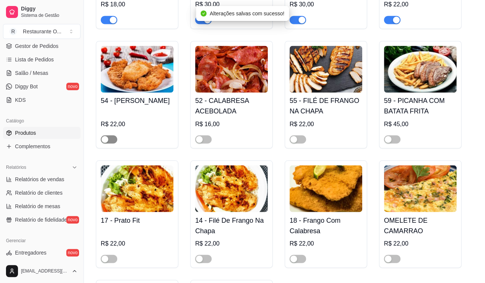  What do you see at coordinates (42, 220) in the screenshot?
I see `a: Relatório de fidelidadenovo` at bounding box center [42, 220].